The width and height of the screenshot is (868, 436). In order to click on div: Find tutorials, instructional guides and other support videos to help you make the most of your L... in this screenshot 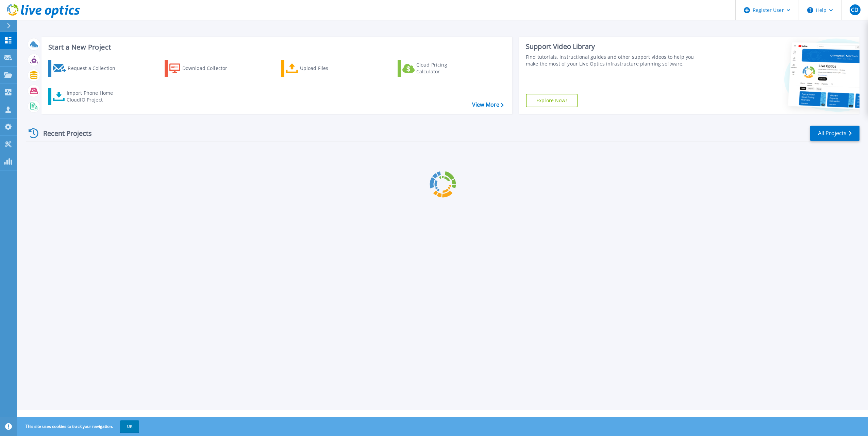, I will do `click(613, 60)`.